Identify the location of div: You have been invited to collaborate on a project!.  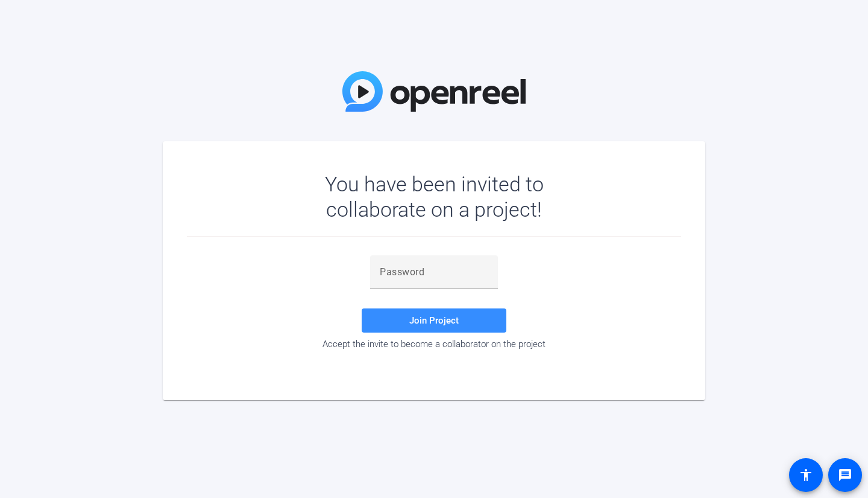
(434, 197).